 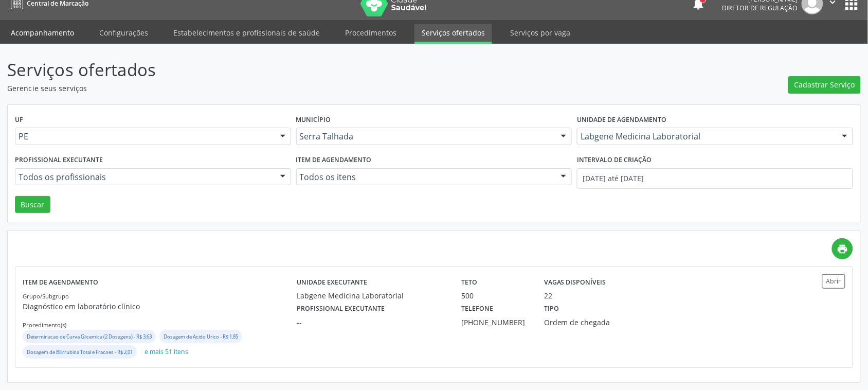 I want to click on p: Diagnóstico em laboratório clínico, so click(x=159, y=306).